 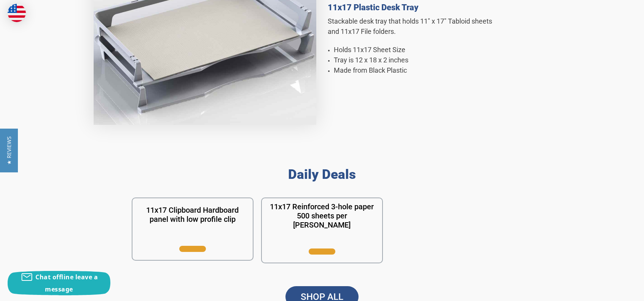 What do you see at coordinates (371, 60) in the screenshot?
I see `span: Tray is 12 x 18 x 2 inches` at bounding box center [371, 60].